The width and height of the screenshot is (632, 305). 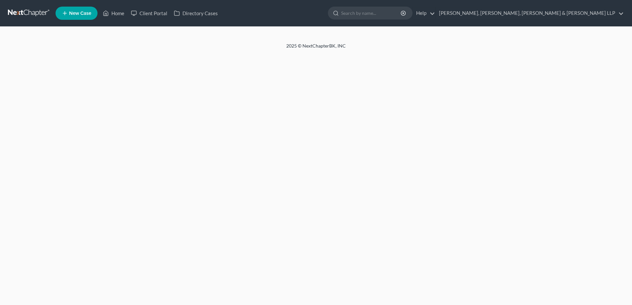 What do you see at coordinates (113, 13) in the screenshot?
I see `a: Home` at bounding box center [113, 13].